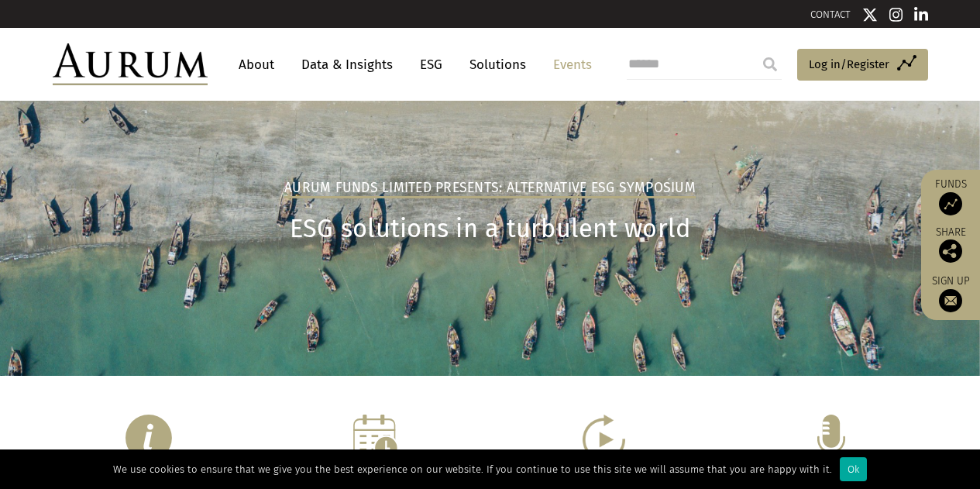 The image size is (980, 489). What do you see at coordinates (770, 65) in the screenshot?
I see `input: Submit` at bounding box center [770, 65].